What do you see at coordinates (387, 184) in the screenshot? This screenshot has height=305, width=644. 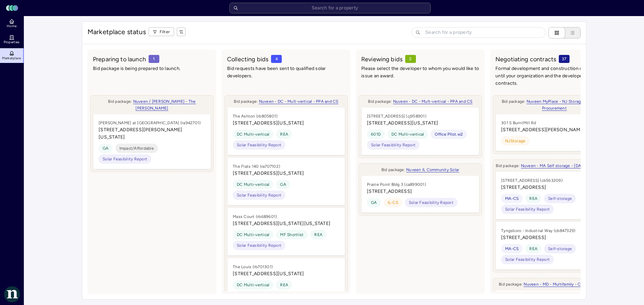 I see `div: Prairie Point Bldg 3 (c` at bounding box center [387, 184].